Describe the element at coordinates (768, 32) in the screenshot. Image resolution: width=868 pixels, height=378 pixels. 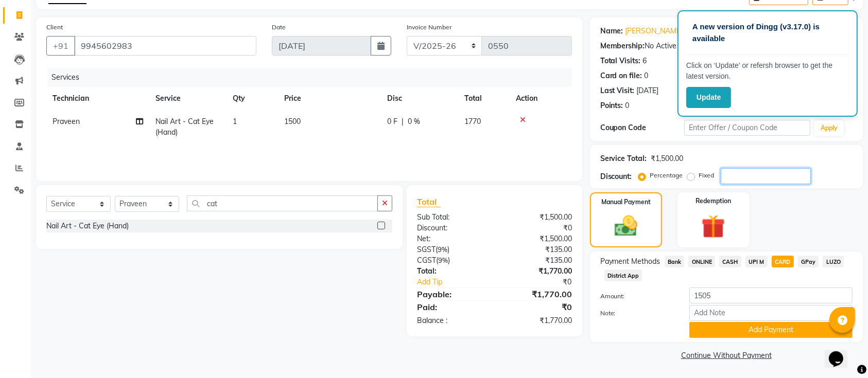
I see `p: A new version of Dingg (v3.17.0) is available` at that location.